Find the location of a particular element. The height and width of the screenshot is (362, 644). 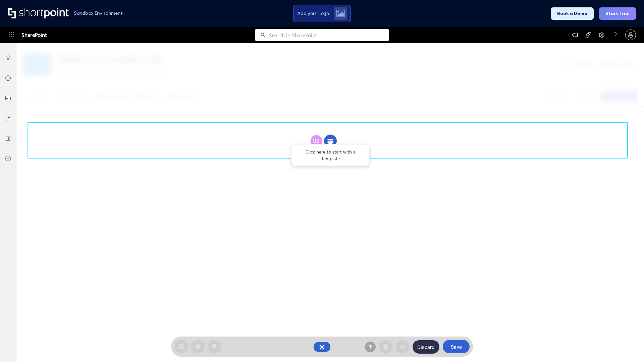

input: Search in SharePoint is located at coordinates (329, 34).